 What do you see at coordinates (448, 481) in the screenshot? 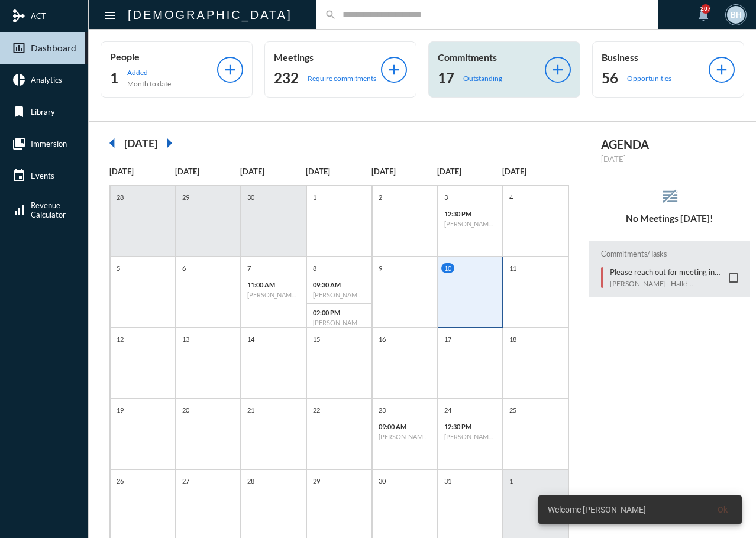
I see `p: 31` at bounding box center [448, 481].